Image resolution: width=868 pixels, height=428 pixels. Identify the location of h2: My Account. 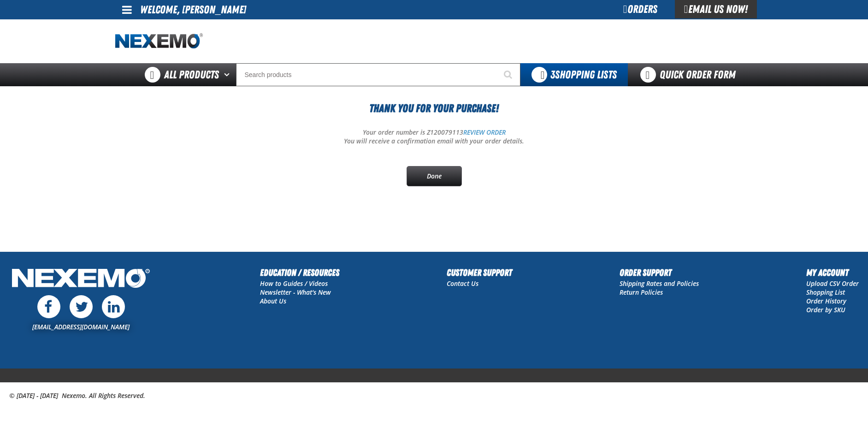
(832, 273).